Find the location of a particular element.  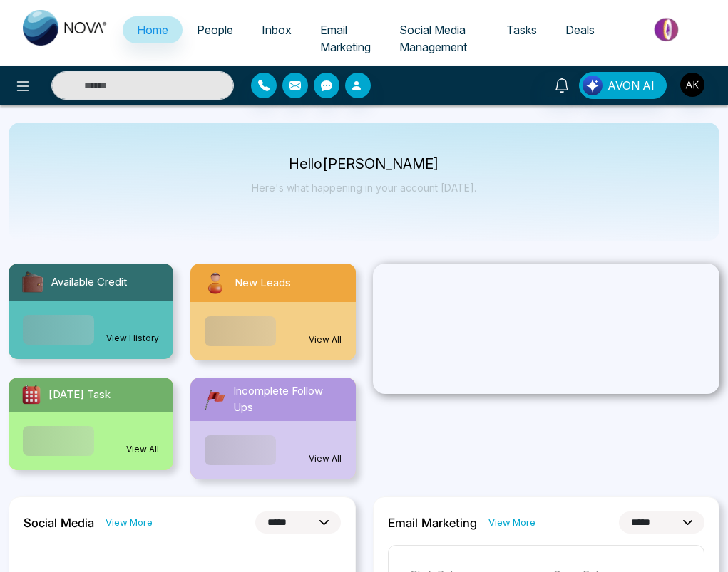

a: Email Marketing is located at coordinates (345, 38).